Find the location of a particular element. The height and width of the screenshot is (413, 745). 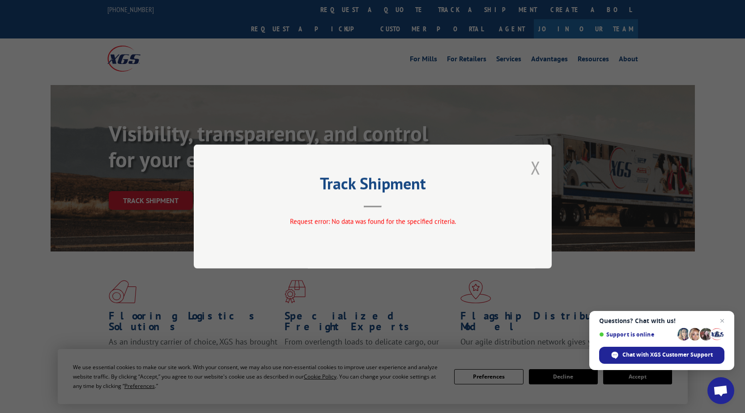

span: Request error: No data was found for the specified criteria. is located at coordinates (372, 221).